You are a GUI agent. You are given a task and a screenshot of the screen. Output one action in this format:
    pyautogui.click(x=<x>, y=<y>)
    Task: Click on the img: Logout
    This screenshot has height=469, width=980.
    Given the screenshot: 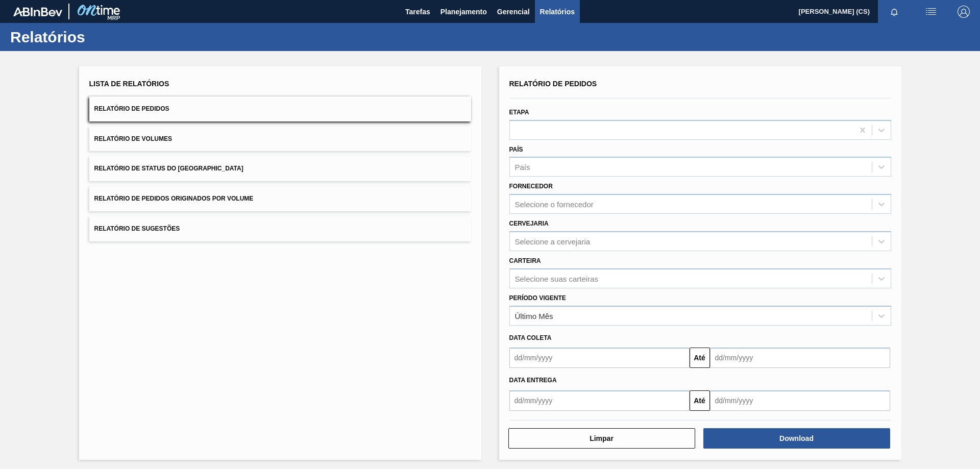 What is the action you would take?
    pyautogui.click(x=963, y=11)
    